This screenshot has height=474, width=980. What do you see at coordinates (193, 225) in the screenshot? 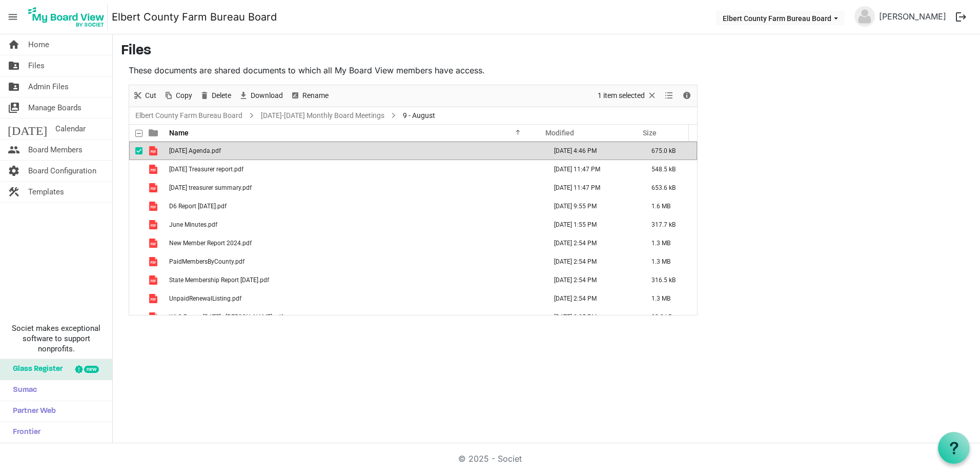
I see `span: June Minutes.pdf` at bounding box center [193, 225].